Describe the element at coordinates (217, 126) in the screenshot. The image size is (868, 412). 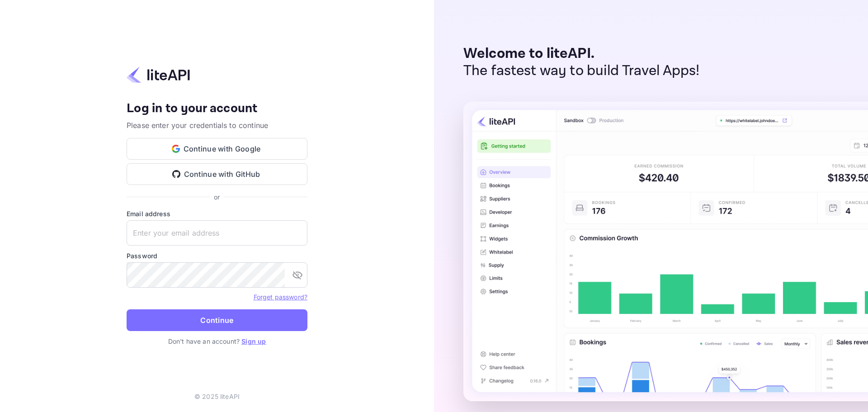
I see `p: Please enter your credentials to continue` at that location.